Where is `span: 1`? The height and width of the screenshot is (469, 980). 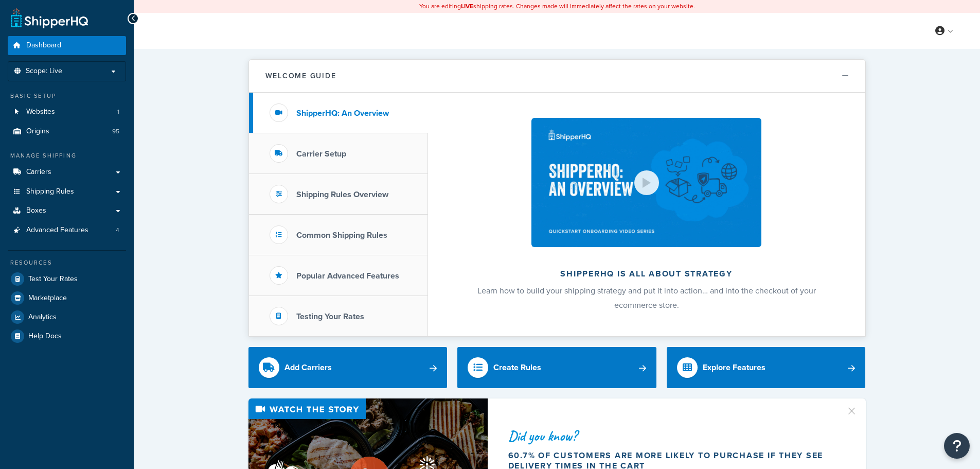
span: 1 is located at coordinates (119, 111).